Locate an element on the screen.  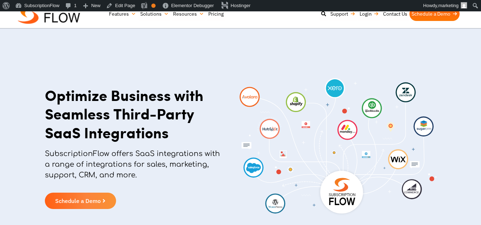
span: Schedule a Demo is located at coordinates (78, 201).